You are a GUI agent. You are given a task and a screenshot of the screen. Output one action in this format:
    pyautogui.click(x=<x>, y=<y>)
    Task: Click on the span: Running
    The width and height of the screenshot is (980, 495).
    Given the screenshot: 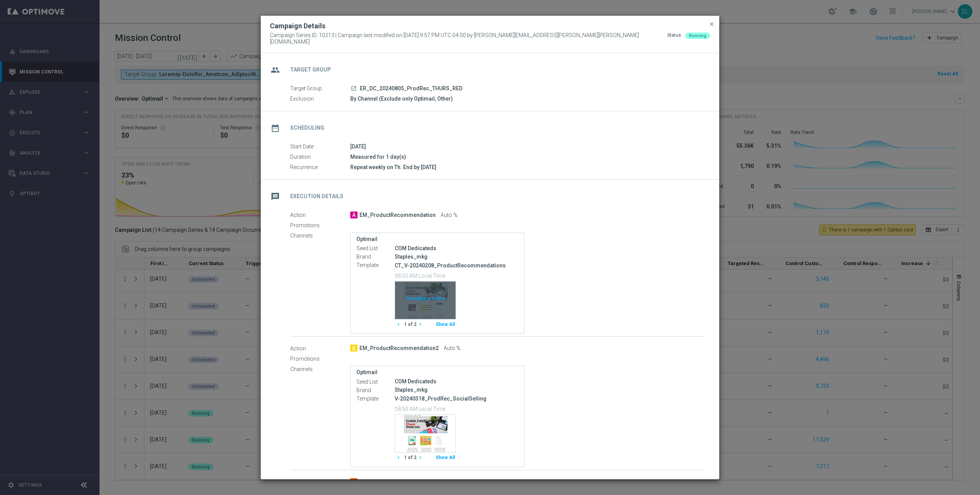 What is the action you would take?
    pyautogui.click(x=698, y=36)
    